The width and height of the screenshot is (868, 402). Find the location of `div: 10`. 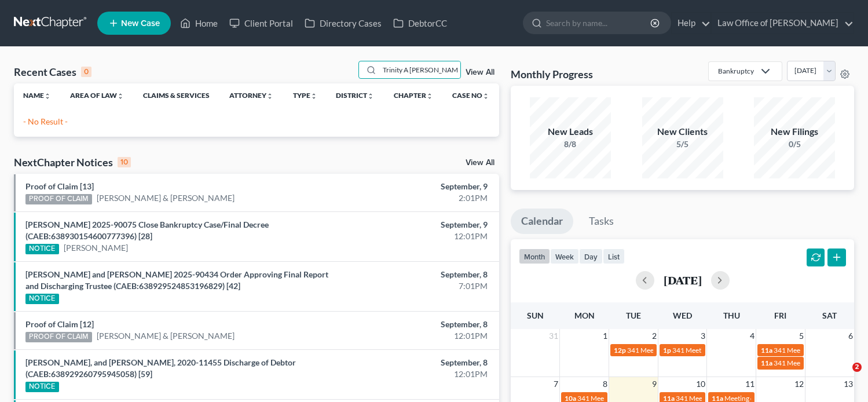

div: 10 is located at coordinates (124, 162).